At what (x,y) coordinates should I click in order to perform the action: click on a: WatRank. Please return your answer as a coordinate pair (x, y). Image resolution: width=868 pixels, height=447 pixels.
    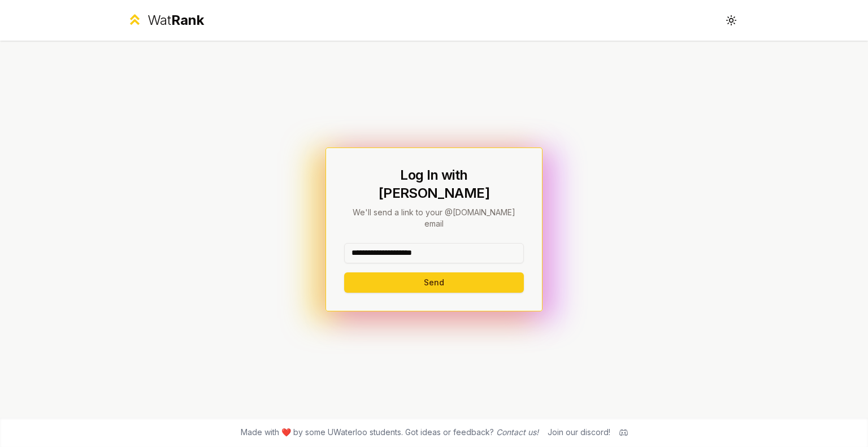
    Looking at the image, I should click on (165, 21).